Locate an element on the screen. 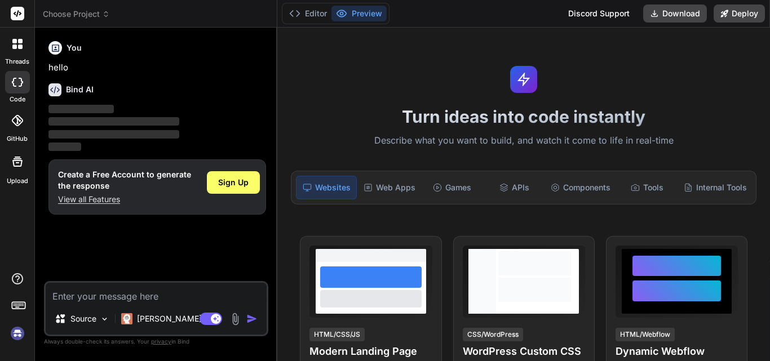 The image size is (770, 361). h4: Modern Landing Page is located at coordinates (370, 352).